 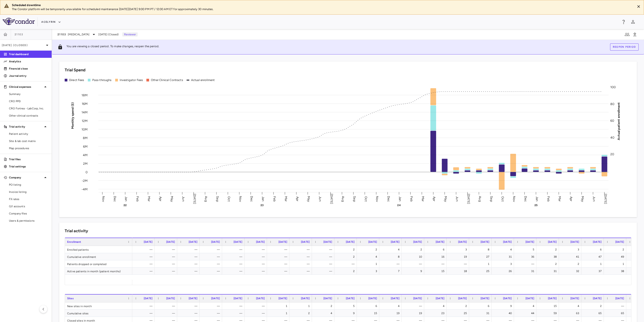 I want to click on p: Company, so click(x=26, y=177).